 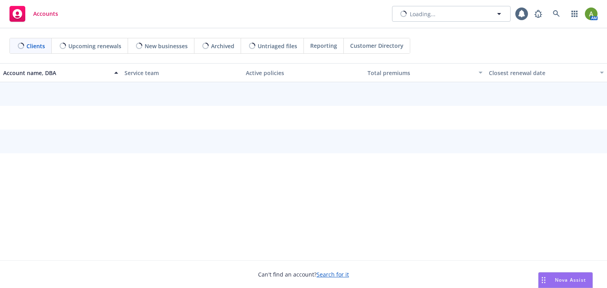 What do you see at coordinates (542, 73) in the screenshot?
I see `div: Closest renewal date` at bounding box center [542, 73].